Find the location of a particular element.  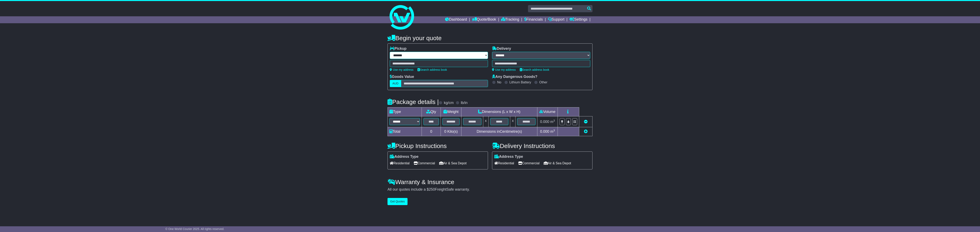

a: Remove this item is located at coordinates (586, 121).